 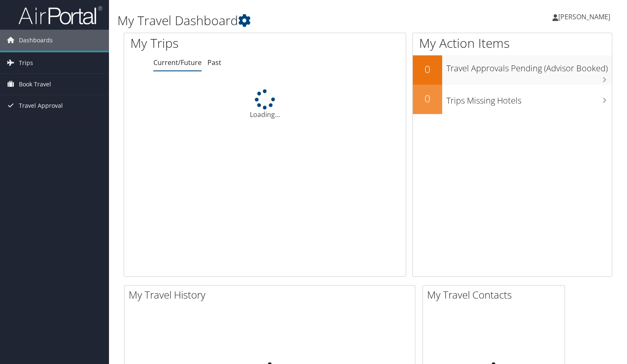 I want to click on div: Loading..., so click(x=265, y=104).